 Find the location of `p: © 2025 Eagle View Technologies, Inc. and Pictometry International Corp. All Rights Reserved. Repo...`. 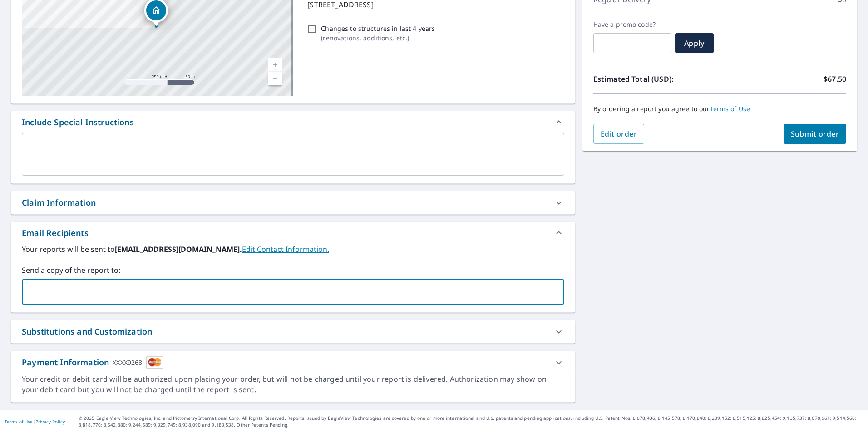

p: © 2025 Eagle View Technologies, Inc. and Pictometry International Corp. All Rights Reserved. Repo... is located at coordinates (470, 422).